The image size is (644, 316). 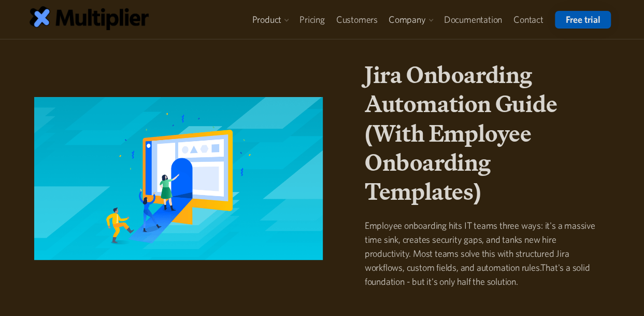 What do you see at coordinates (472, 20) in the screenshot?
I see `a: Documentation` at bounding box center [472, 20].